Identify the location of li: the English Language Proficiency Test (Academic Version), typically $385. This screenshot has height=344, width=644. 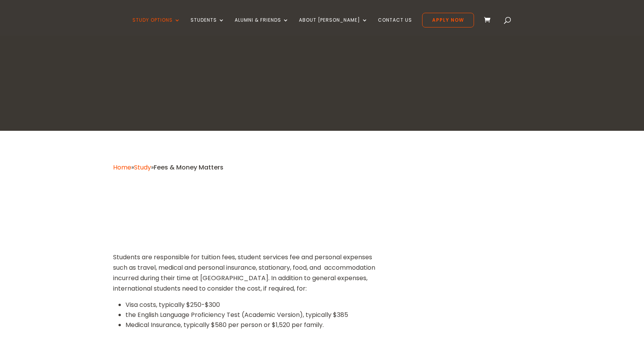
(255, 315).